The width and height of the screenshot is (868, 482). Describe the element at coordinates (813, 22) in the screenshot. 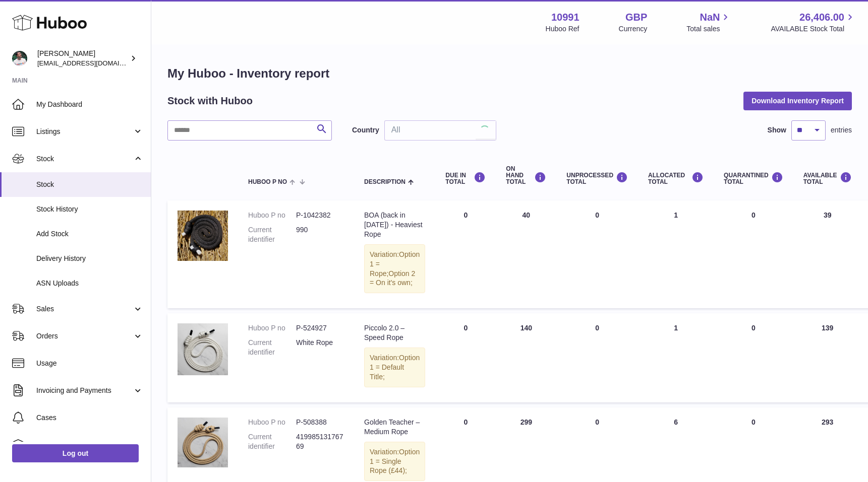

I see `a: 26,406.00 AVAILABLE Stock Total` at that location.